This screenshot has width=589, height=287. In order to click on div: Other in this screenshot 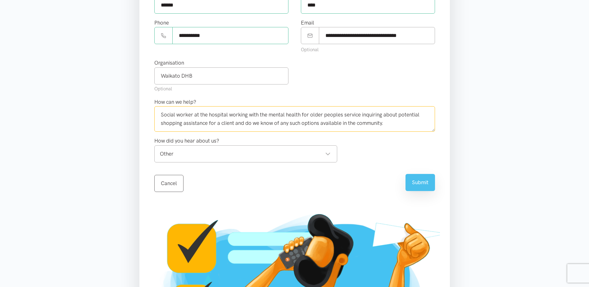, I will do `click(245, 154)`.